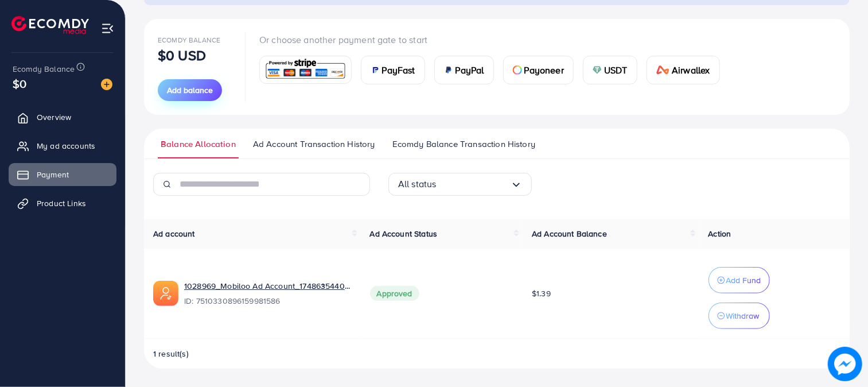  Describe the element at coordinates (470, 71) in the screenshot. I see `span: PayPal` at that location.